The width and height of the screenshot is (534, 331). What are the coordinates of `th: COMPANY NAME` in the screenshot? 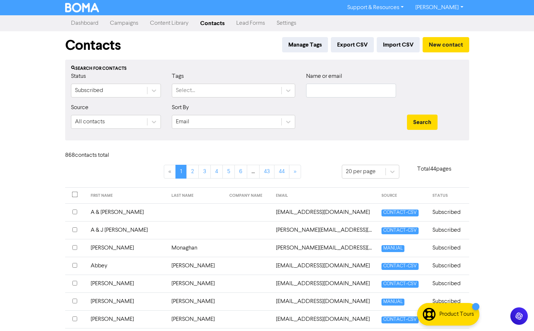 It's located at (248, 196).